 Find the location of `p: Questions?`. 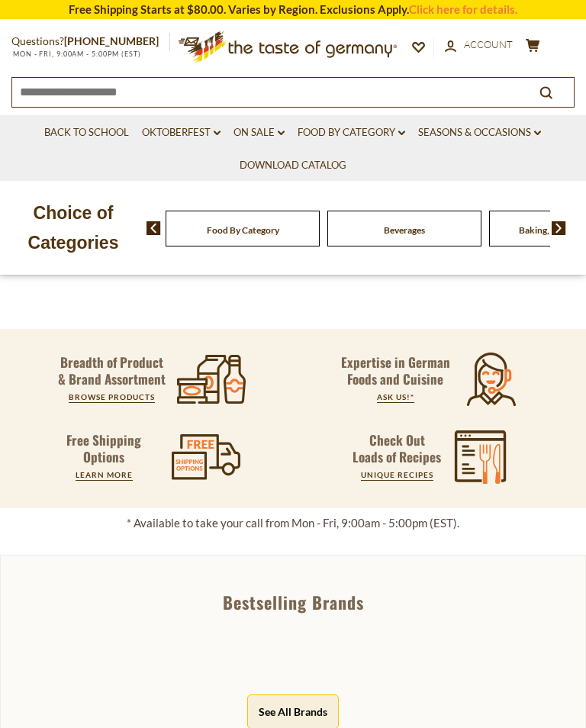

p: Questions? is located at coordinates (91, 42).